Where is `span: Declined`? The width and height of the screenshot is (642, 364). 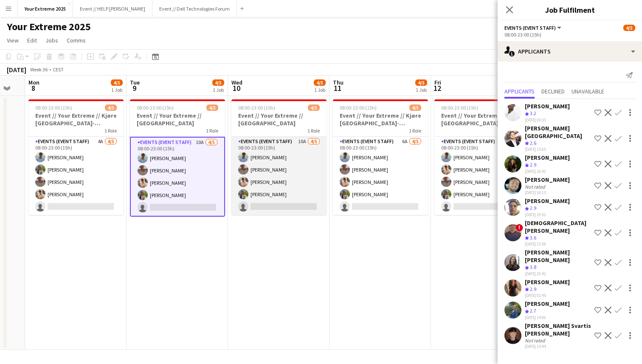 span: Declined is located at coordinates (553, 91).